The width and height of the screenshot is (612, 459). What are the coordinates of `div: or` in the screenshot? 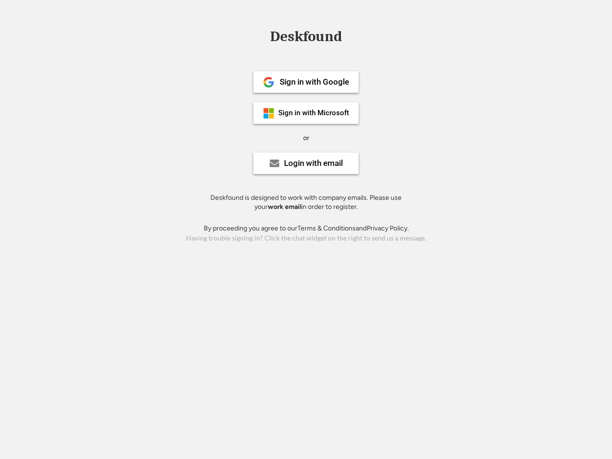 It's located at (306, 138).